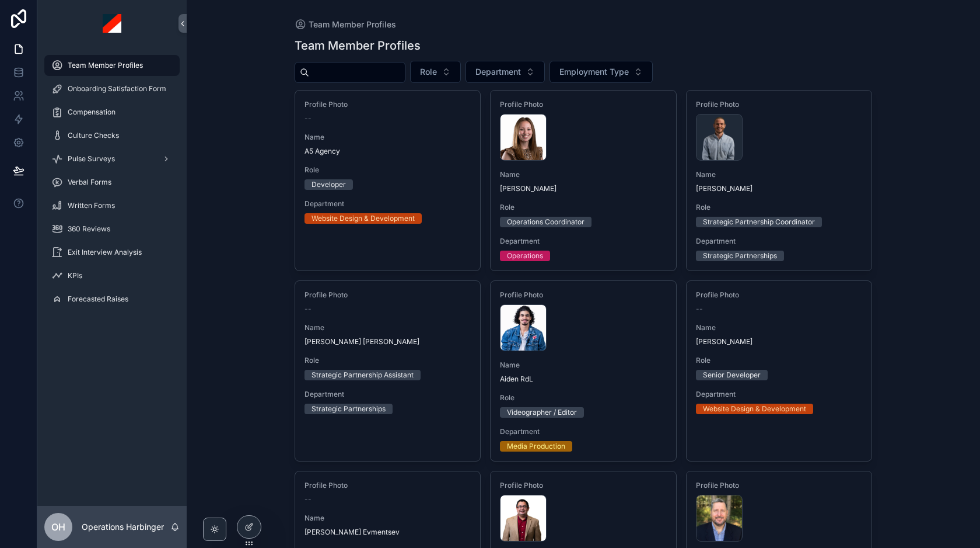  I want to click on span: Pulse Surveys, so click(91, 159).